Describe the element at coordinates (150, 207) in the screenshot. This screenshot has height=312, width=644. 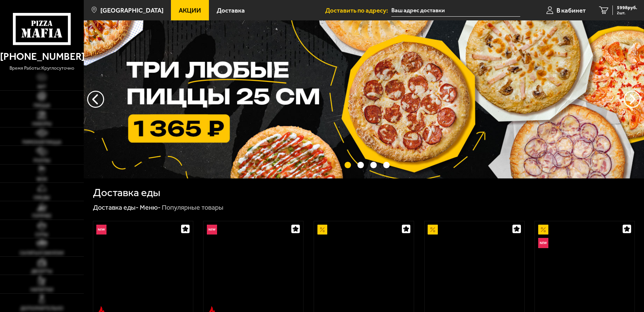
I see `a: Меню-` at that location.